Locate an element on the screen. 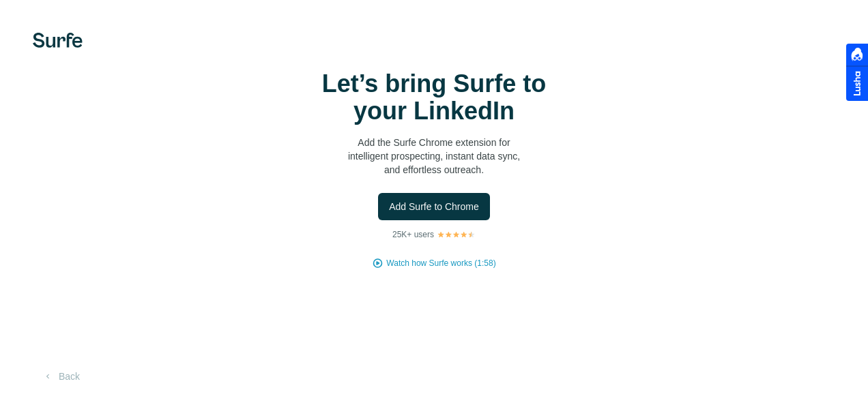 The width and height of the screenshot is (868, 405). h1: Let’s bring Surfe to your LinkedIn is located at coordinates (434, 98).